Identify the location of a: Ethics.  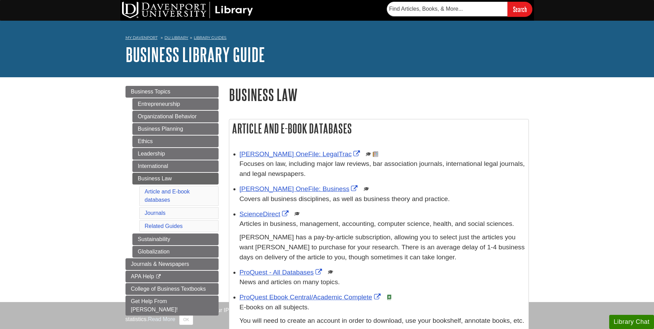
(175, 141).